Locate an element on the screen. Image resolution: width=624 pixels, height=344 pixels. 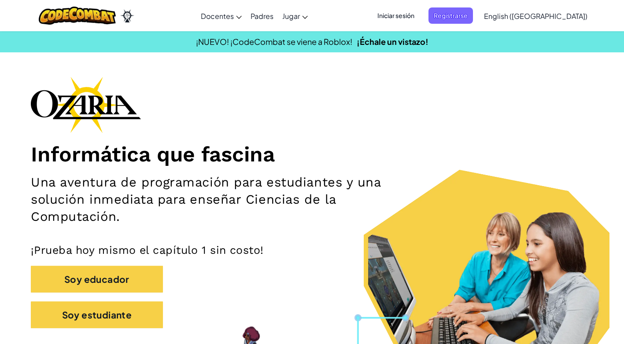
img: CodeCombat logo is located at coordinates (77, 15).